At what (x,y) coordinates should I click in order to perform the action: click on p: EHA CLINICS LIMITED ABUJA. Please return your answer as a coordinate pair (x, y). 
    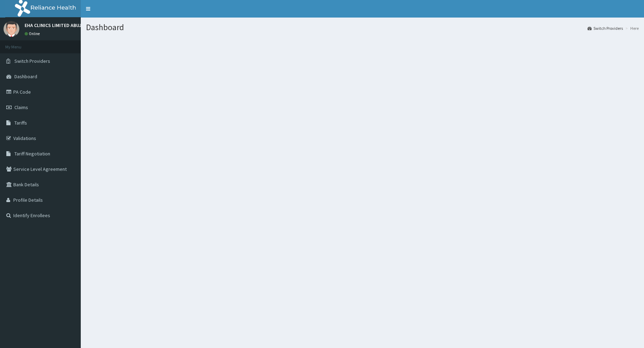
    Looking at the image, I should click on (54, 26).